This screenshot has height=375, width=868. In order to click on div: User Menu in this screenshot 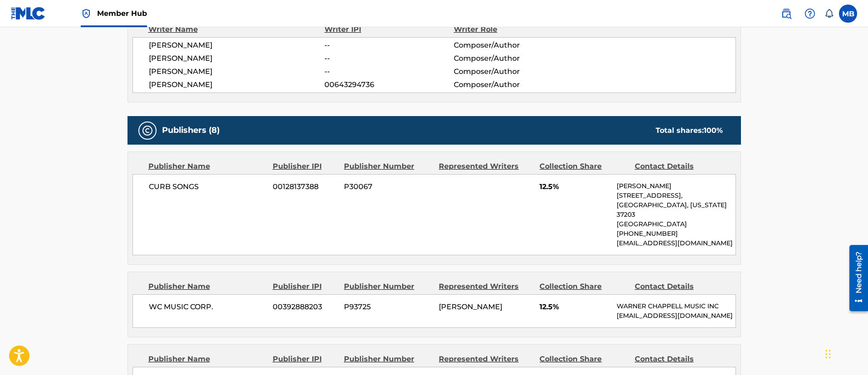, I will do `click(848, 13)`.